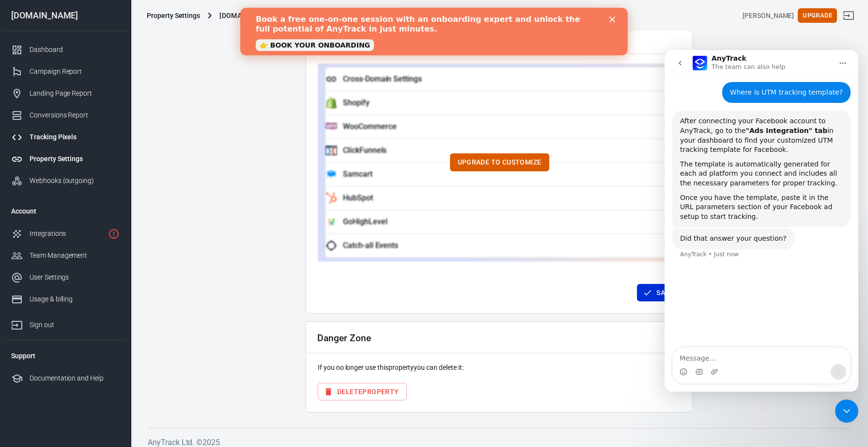 This screenshot has width=868, height=447. What do you see at coordinates (97, 306) in the screenshot?
I see `textarea: Message…` at bounding box center [97, 306].